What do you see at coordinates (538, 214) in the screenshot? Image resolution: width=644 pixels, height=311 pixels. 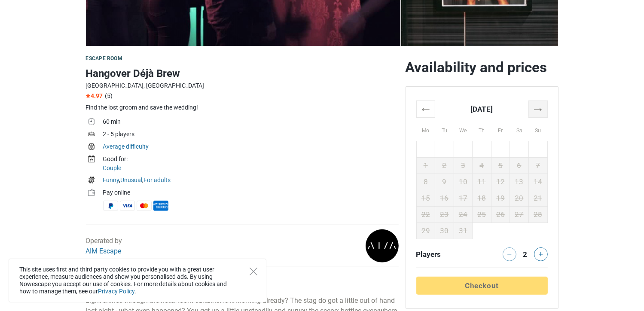 I see `td: 28` at bounding box center [538, 214].